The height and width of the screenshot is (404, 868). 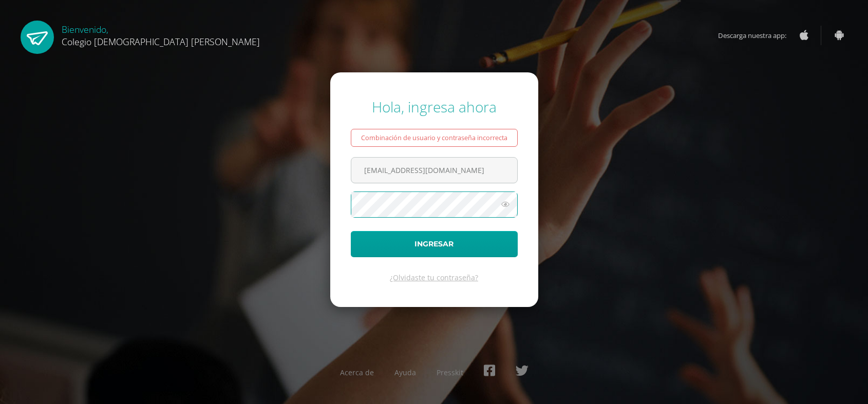 What do you see at coordinates (161, 34) in the screenshot?
I see `div: Bienvenido,` at bounding box center [161, 34].